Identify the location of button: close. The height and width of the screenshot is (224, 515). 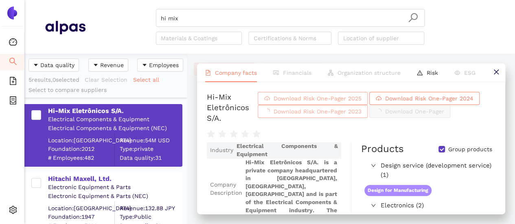
(496, 72).